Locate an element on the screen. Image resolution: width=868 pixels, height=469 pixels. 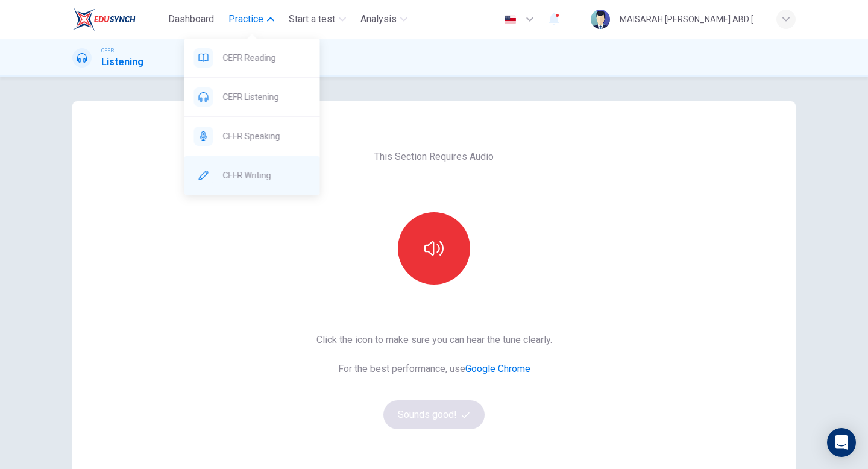
img: en is located at coordinates (510, 19).